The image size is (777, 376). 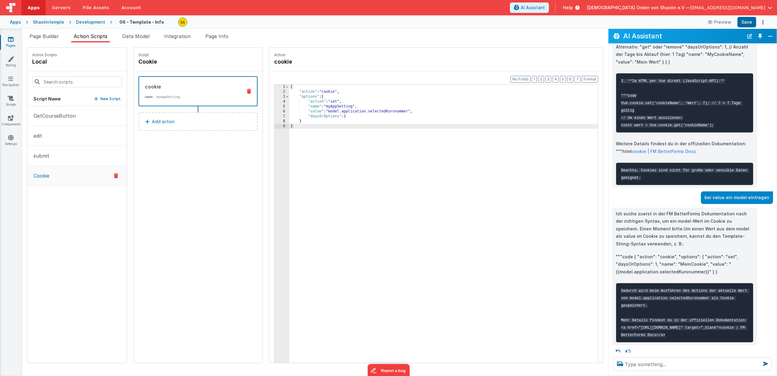 What do you see at coordinates (282, 111) in the screenshot?
I see `div: 6` at bounding box center [282, 111].